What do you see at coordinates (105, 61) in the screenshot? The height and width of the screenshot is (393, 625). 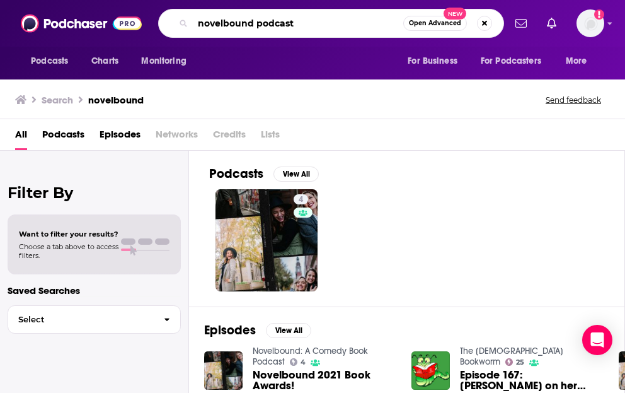 I see `a: Charts` at bounding box center [105, 61].